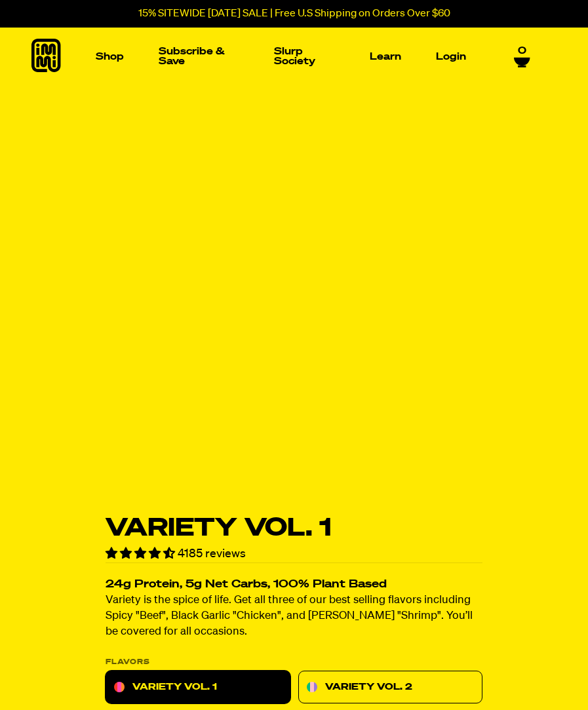 The height and width of the screenshot is (710, 588). What do you see at coordinates (522, 56) in the screenshot?
I see `a: 0` at bounding box center [522, 56].